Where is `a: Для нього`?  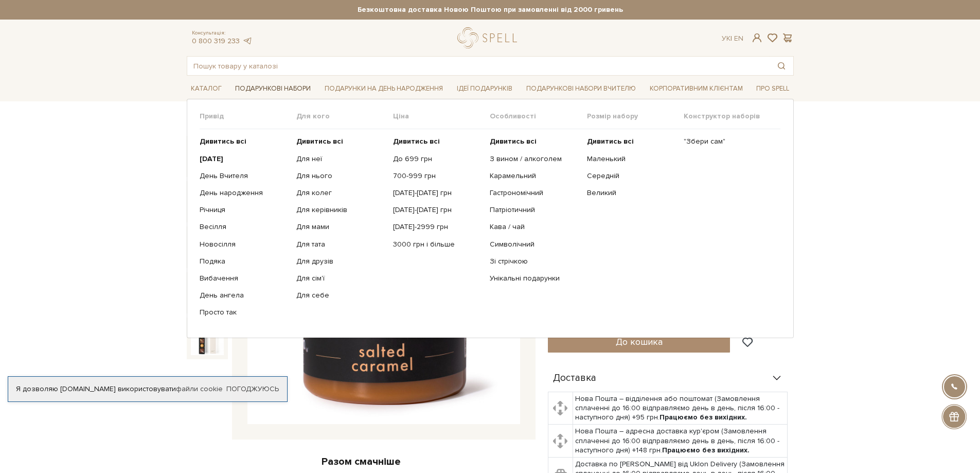
a: Для нього is located at coordinates (341, 176).